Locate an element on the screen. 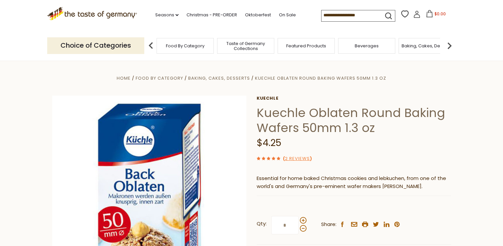  span: $4.25 is located at coordinates (269, 142).